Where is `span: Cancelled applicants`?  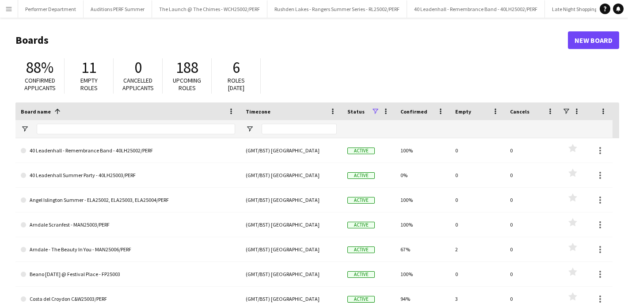 span: Cancelled applicants is located at coordinates (138, 84).